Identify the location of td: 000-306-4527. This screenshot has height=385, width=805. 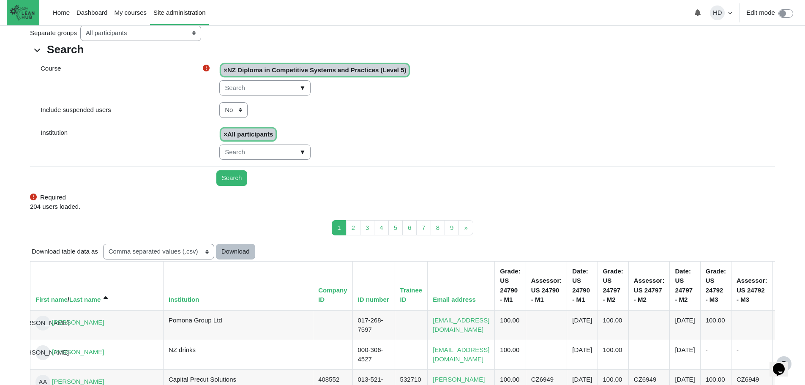
(374, 355).